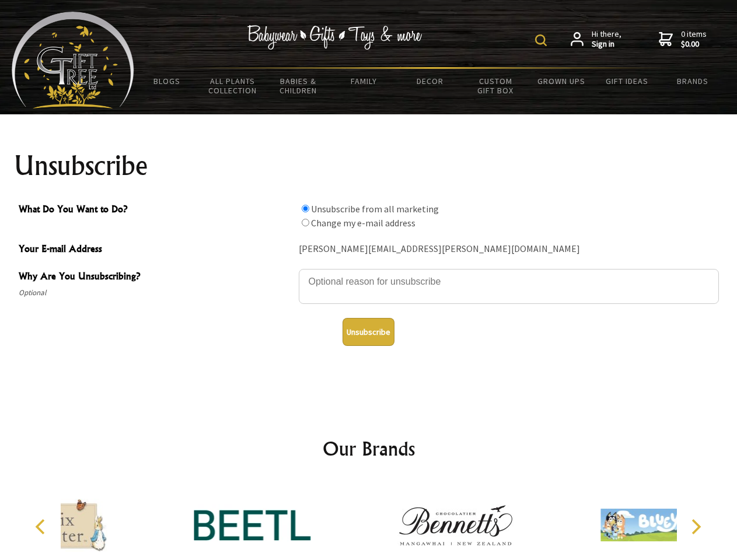  I want to click on span: Hi there,, so click(607, 39).